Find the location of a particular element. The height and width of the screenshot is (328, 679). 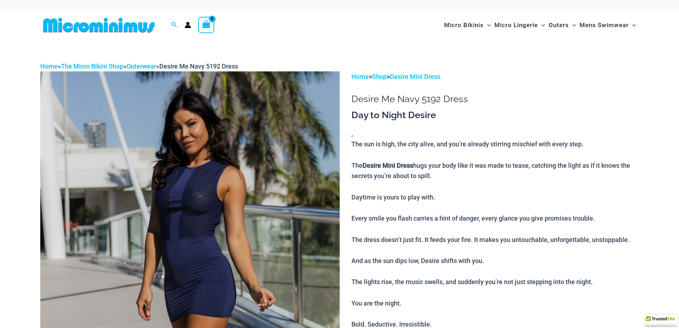

span: Desire Me Navy 5192 Dress is located at coordinates (199, 66).